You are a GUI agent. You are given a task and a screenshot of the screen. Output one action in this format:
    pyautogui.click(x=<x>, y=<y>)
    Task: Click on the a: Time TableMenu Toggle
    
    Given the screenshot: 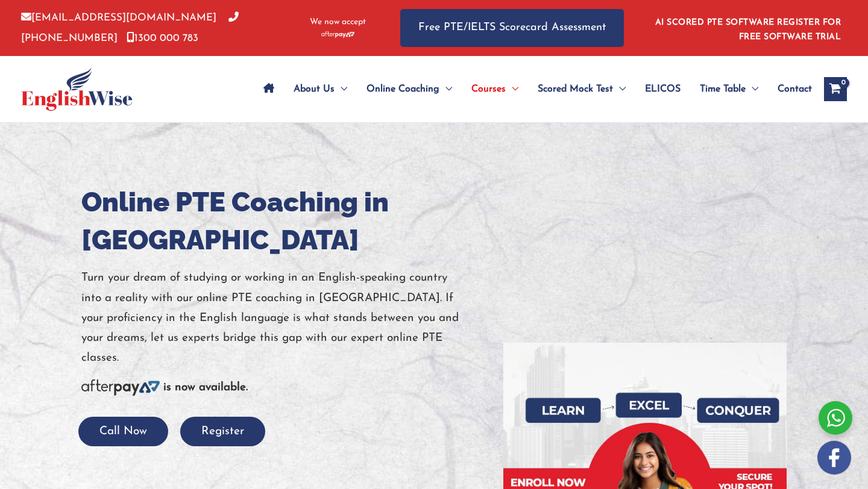 What is the action you would take?
    pyautogui.click(x=729, y=90)
    